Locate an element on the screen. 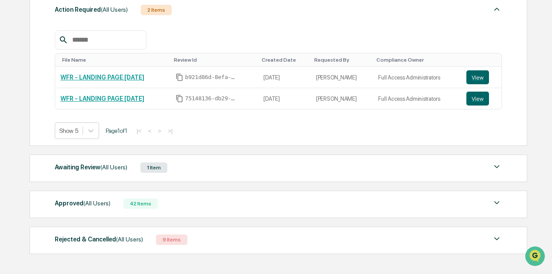  div: Awaiting Review is located at coordinates (91, 167).